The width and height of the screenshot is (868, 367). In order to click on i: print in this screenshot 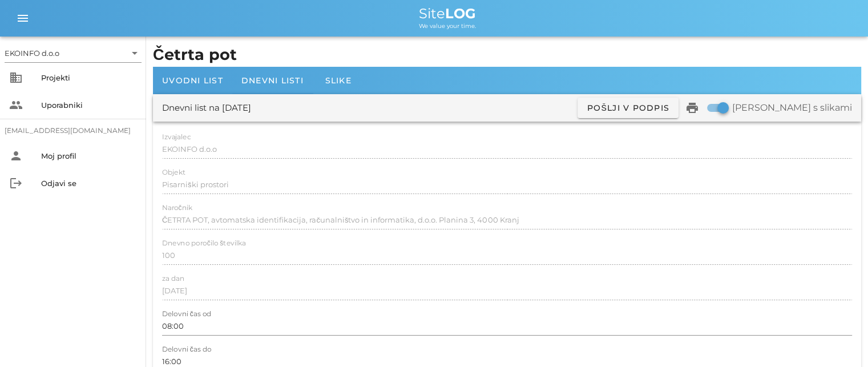, I will do `click(692, 108)`.